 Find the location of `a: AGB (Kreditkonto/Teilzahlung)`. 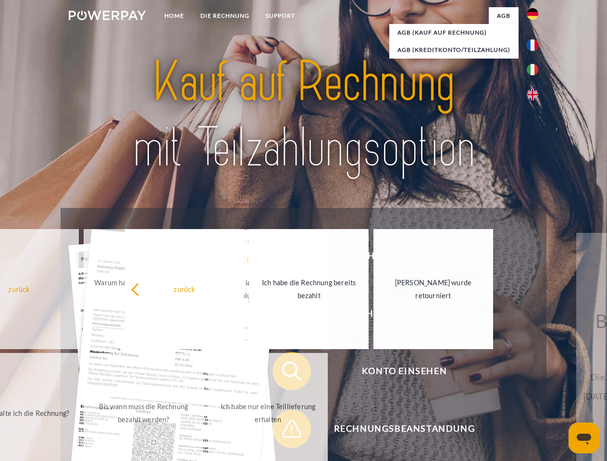

a: AGB (Kreditkonto/Teilzahlung) is located at coordinates (453, 50).